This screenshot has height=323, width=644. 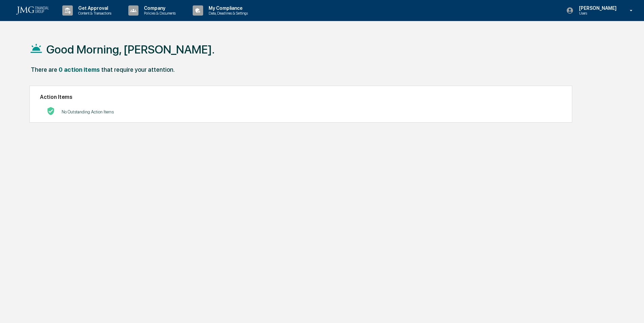 I want to click on p: Content & Transactions, so click(x=94, y=13).